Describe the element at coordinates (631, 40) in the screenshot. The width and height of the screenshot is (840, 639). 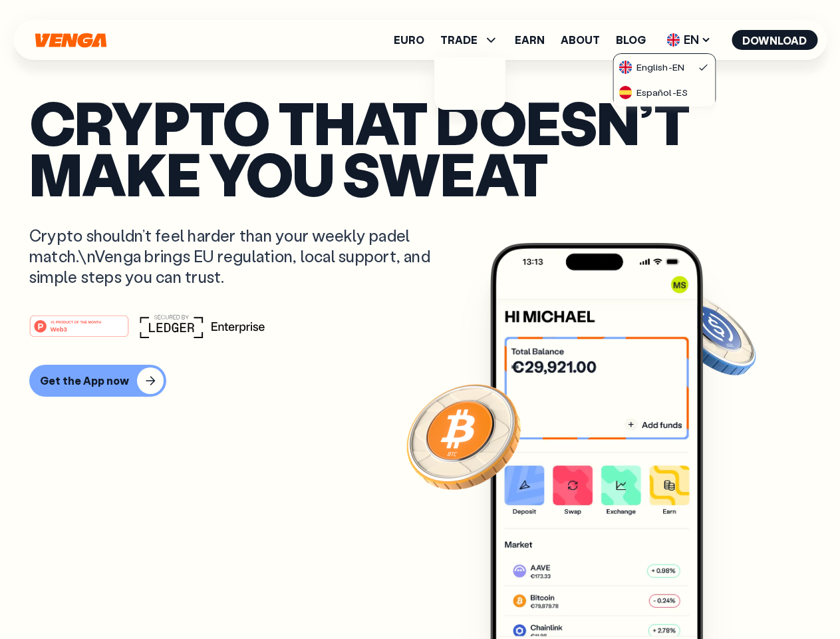
I see `a: Blog` at that location.